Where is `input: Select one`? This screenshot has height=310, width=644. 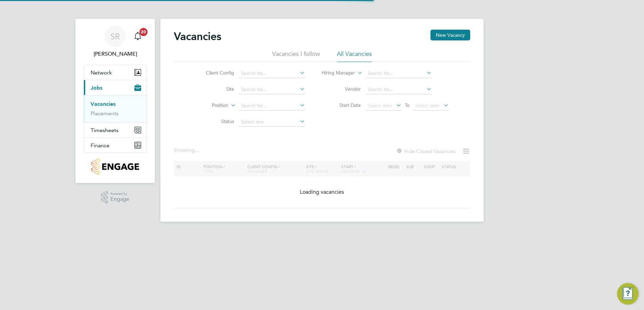
input: Select one is located at coordinates (272, 122).